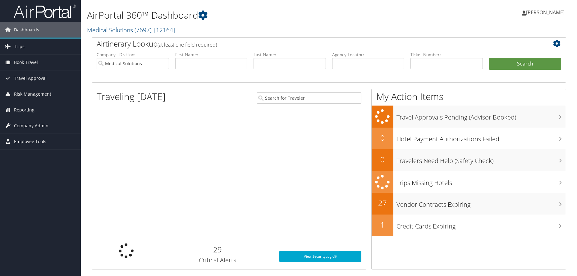 The width and height of the screenshot is (577, 276). I want to click on span: , [ 12164 ], so click(163, 30).